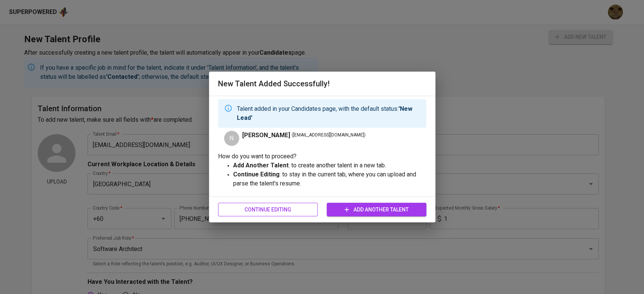  I want to click on strong: Add Another Talent, so click(261, 165).